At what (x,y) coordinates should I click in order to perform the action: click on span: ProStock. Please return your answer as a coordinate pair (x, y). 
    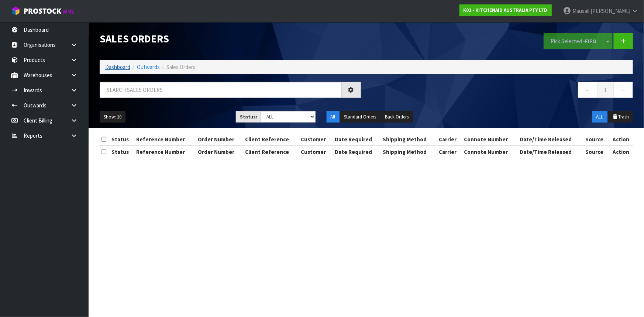
    Looking at the image, I should click on (43, 11).